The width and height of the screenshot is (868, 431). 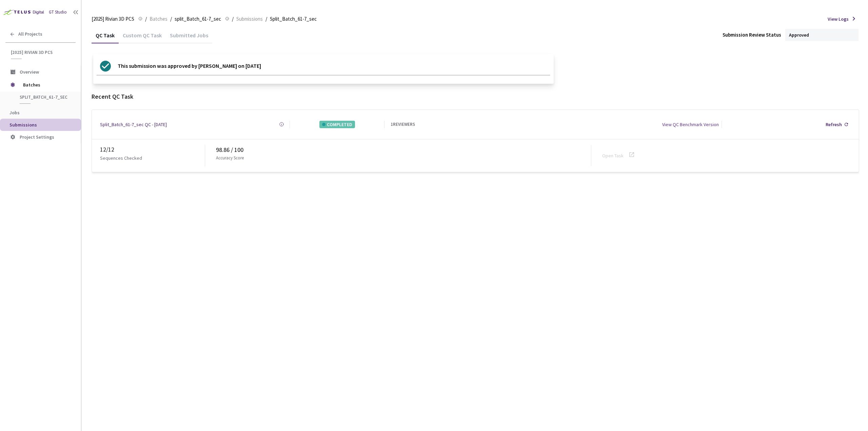 I want to click on a: Submissions, so click(x=250, y=18).